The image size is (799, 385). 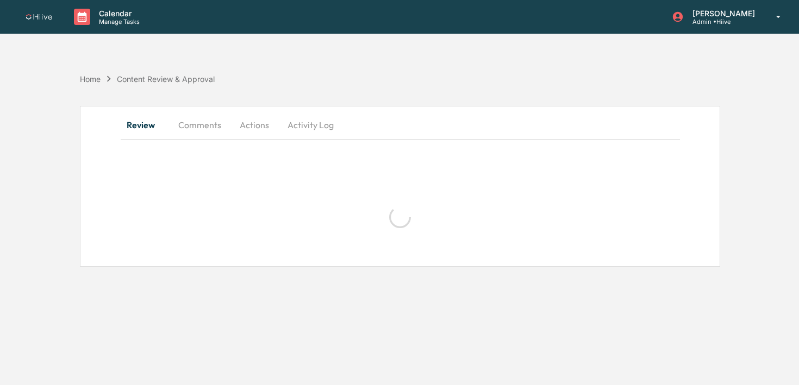 I want to click on button: Comments, so click(x=200, y=125).